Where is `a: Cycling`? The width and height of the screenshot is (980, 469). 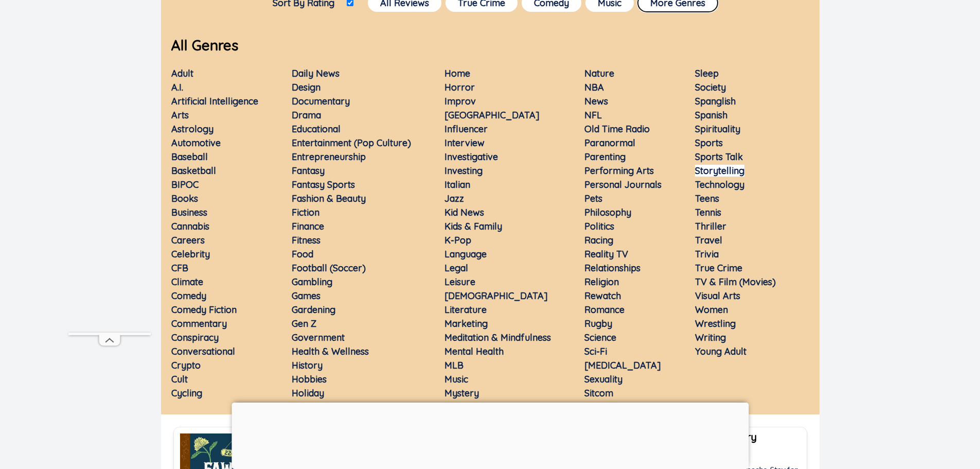 a: Cycling is located at coordinates (187, 393).